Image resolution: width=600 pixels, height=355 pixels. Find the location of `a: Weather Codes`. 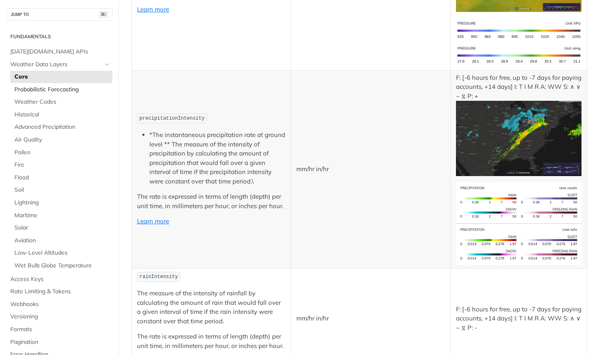

a: Weather Codes is located at coordinates (61, 102).